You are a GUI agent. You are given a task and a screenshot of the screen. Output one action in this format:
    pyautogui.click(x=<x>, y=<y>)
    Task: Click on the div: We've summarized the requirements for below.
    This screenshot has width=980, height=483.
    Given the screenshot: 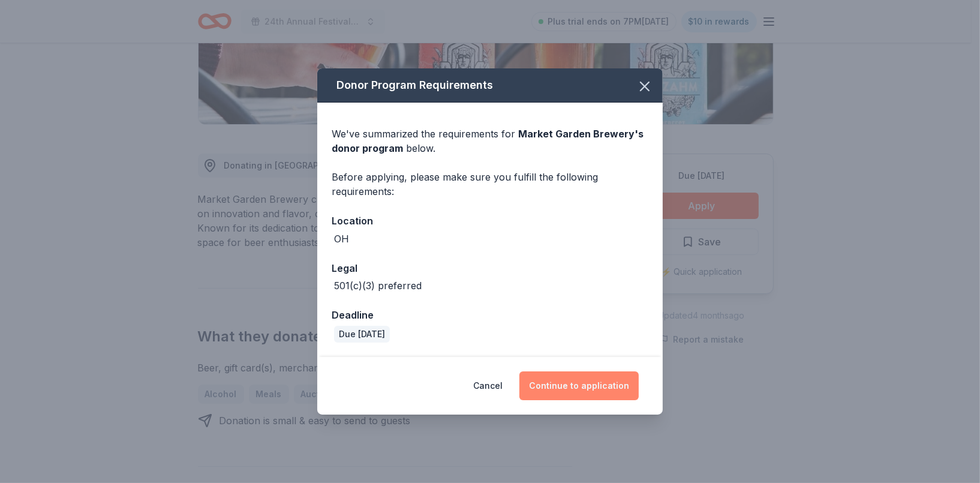 What is the action you would take?
    pyautogui.click(x=490, y=141)
    